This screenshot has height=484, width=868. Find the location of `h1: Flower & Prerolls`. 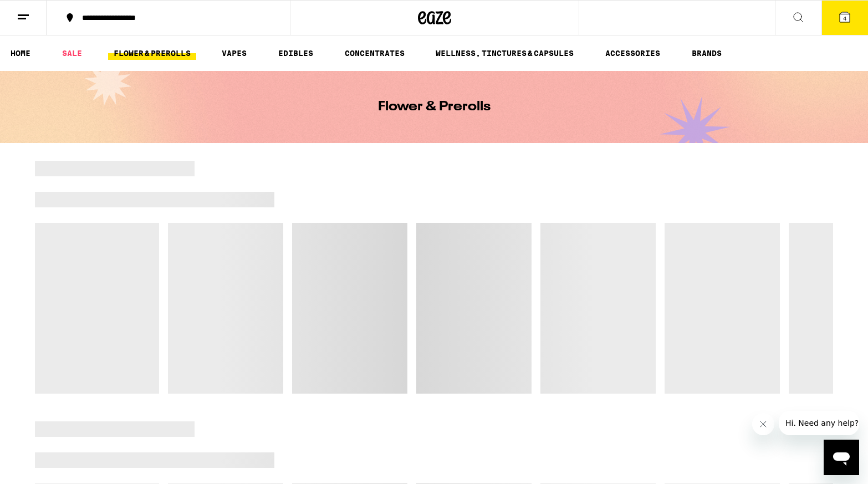

h1: Flower & Prerolls is located at coordinates (434, 107).